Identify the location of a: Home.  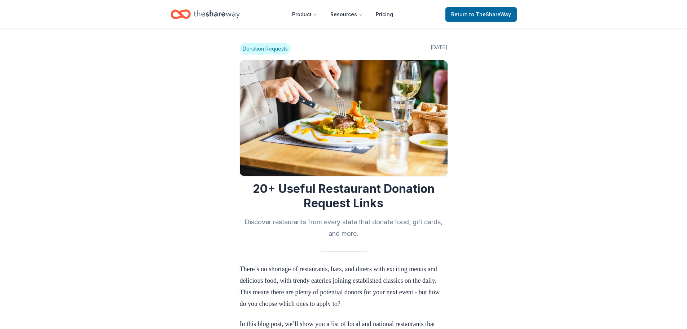
(205, 14).